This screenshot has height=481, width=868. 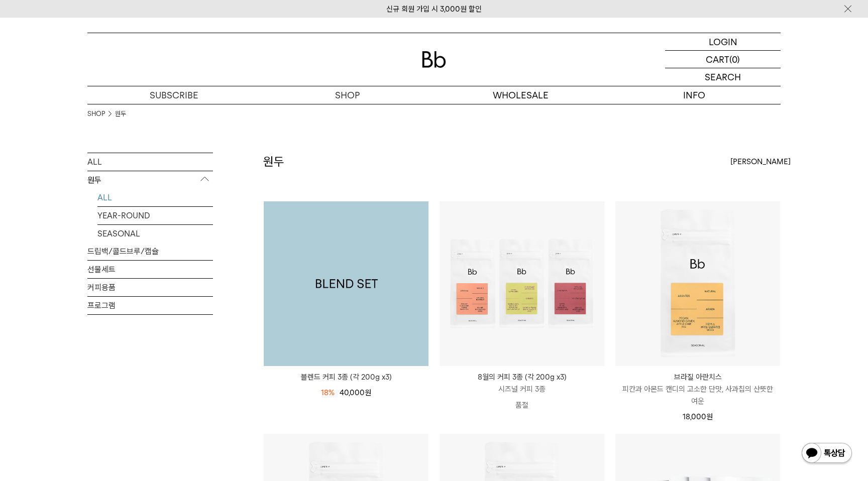 I want to click on a: 선물세트, so click(x=150, y=269).